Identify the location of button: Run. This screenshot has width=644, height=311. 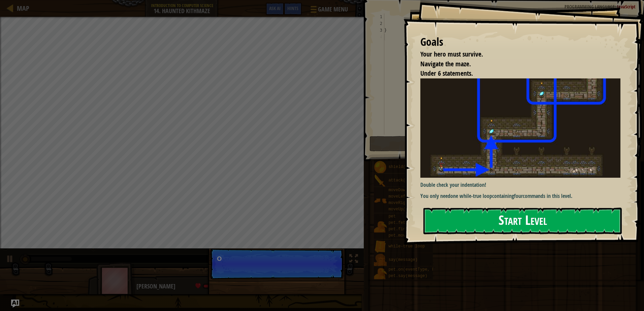
(501, 144).